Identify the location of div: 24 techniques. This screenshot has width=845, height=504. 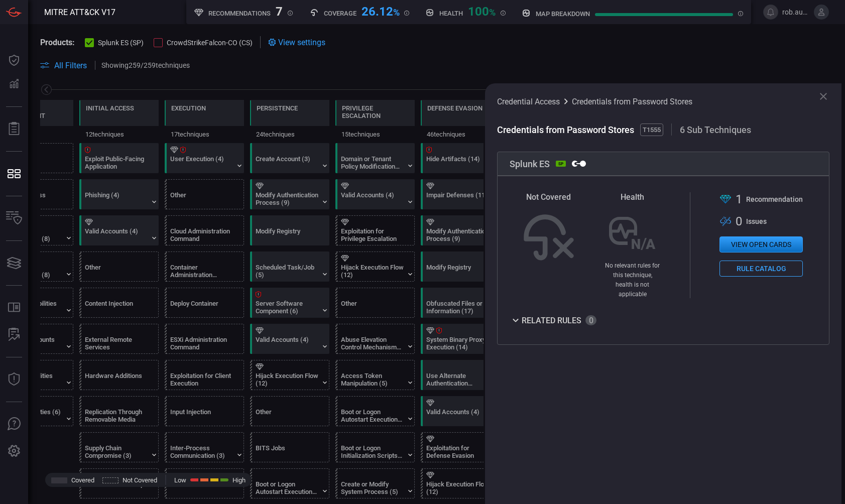
(290, 134).